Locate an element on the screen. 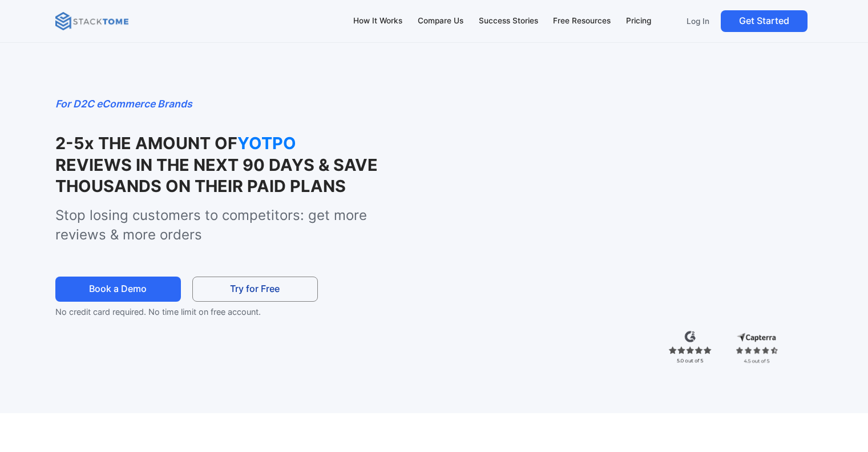 The image size is (868, 452). a: Free Resources is located at coordinates (582, 21).